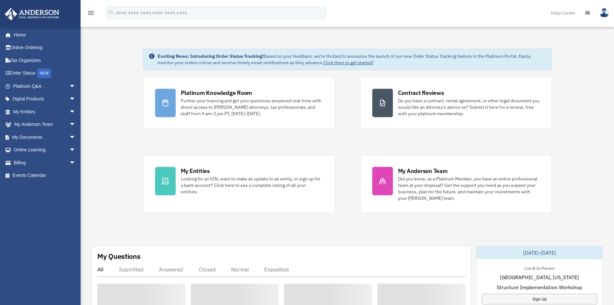  What do you see at coordinates (100, 269) in the screenshot?
I see `div: All` at bounding box center [100, 269].